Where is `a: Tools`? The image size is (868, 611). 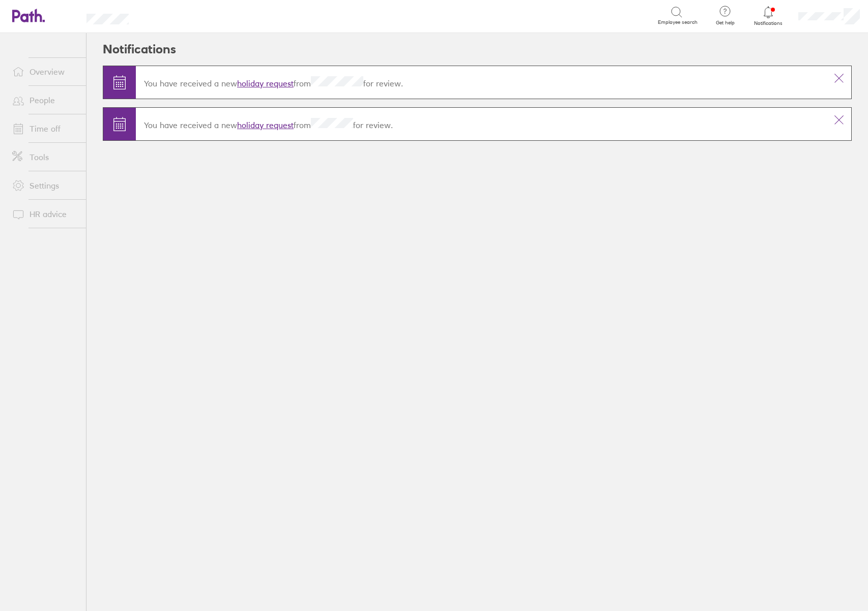 a: Tools is located at coordinates (45, 157).